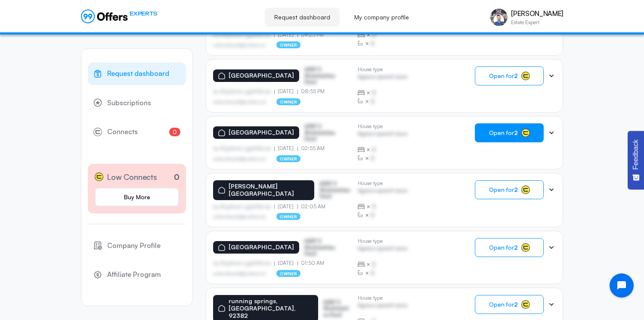  Describe the element at coordinates (137, 132) in the screenshot. I see `a: Connects0` at that location.